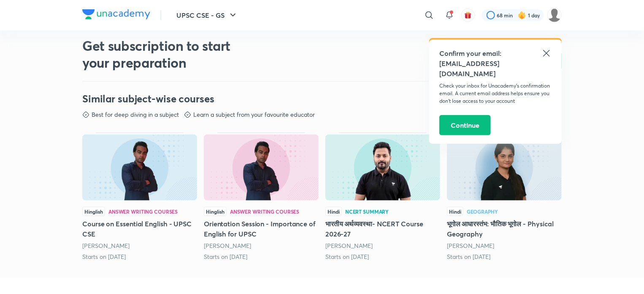 The height and width of the screenshot is (294, 644). I want to click on button: UPSC CSE - GS, so click(207, 15).